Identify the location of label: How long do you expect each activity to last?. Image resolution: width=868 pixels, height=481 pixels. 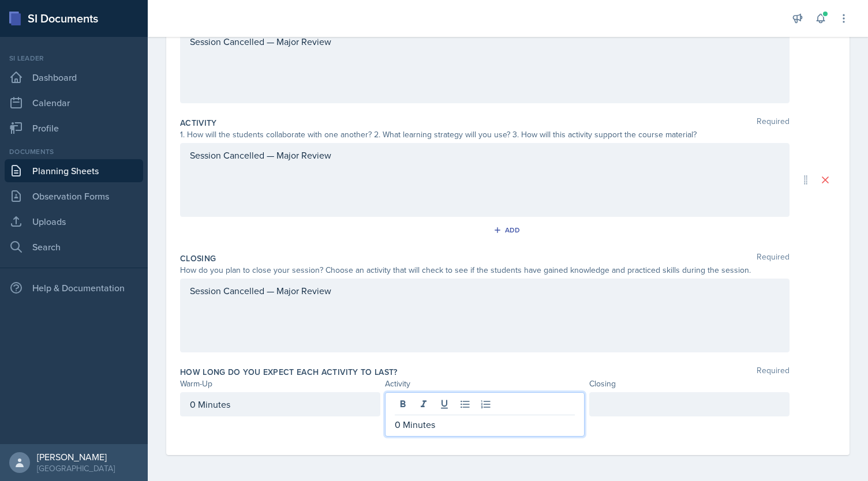
(289, 372).